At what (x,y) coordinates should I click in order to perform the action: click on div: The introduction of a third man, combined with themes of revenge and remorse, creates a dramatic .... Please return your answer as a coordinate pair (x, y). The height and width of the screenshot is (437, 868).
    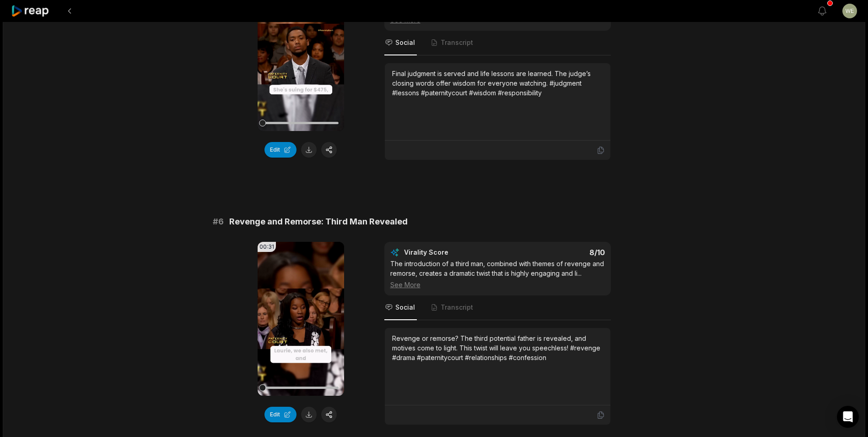
    Looking at the image, I should click on (497, 274).